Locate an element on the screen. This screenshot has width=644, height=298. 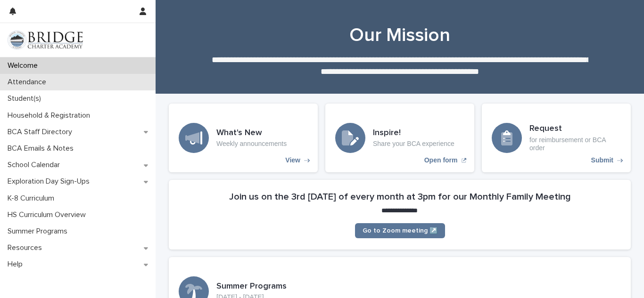
p: Household & Registration is located at coordinates (50, 115).